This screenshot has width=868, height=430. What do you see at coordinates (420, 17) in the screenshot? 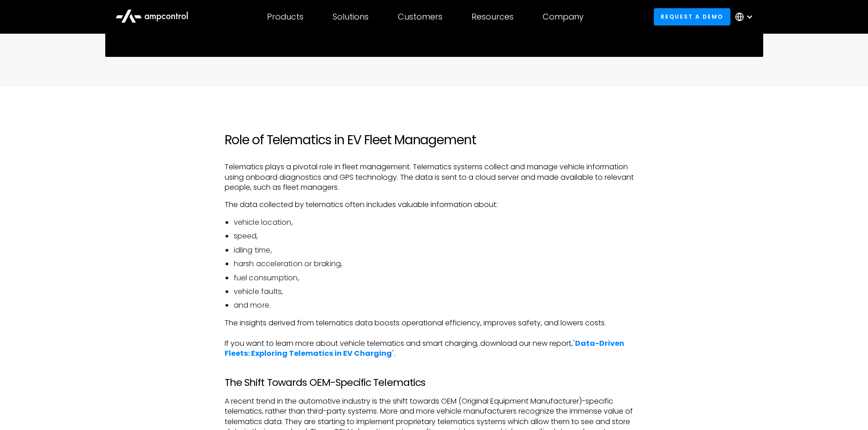
I see `div: Customers` at bounding box center [420, 17].